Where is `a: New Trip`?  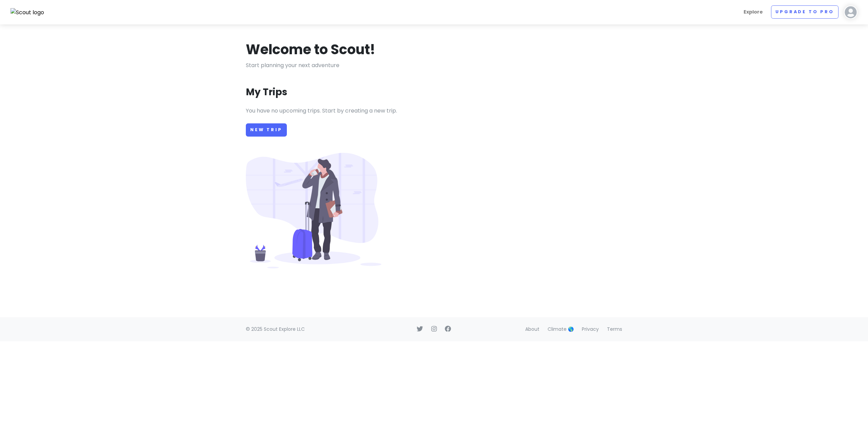
a: New Trip is located at coordinates (266, 130).